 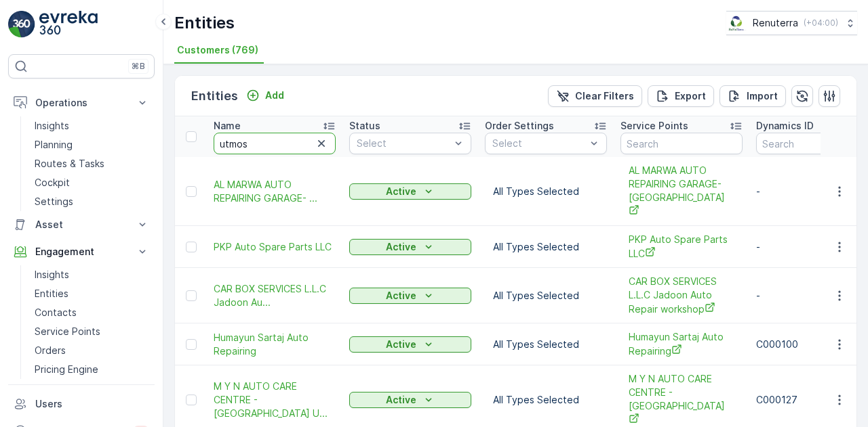 What do you see at coordinates (604, 96) in the screenshot?
I see `p: Clear Filters` at bounding box center [604, 96].